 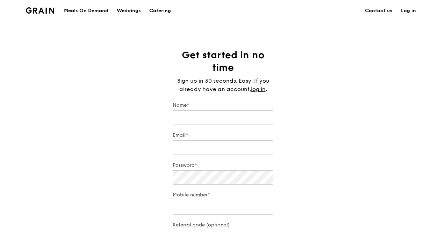 I want to click on a: Weddings, so click(x=129, y=11).